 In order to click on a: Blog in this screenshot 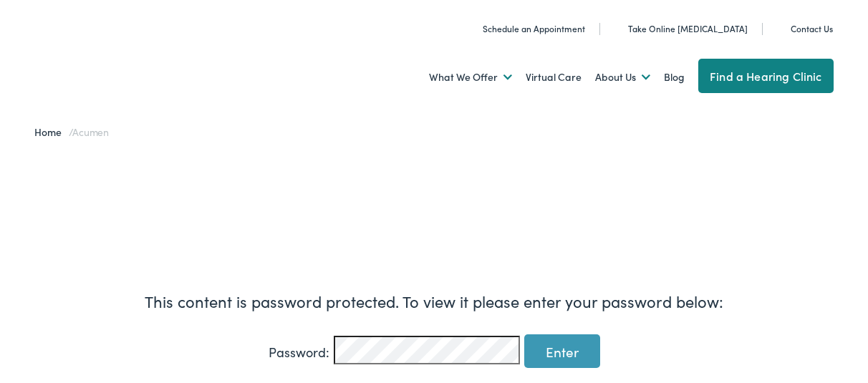, I will do `click(674, 77)`.